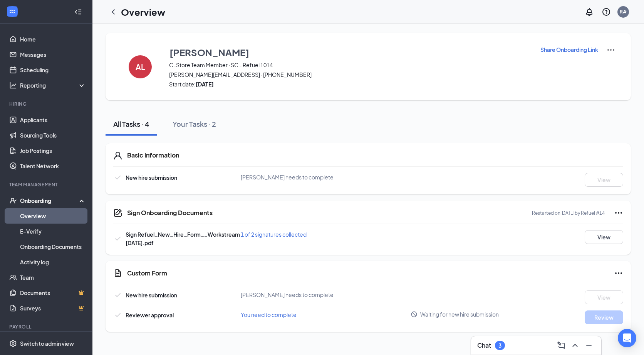  What do you see at coordinates (52, 70) in the screenshot?
I see `a: Scheduling` at bounding box center [52, 70].